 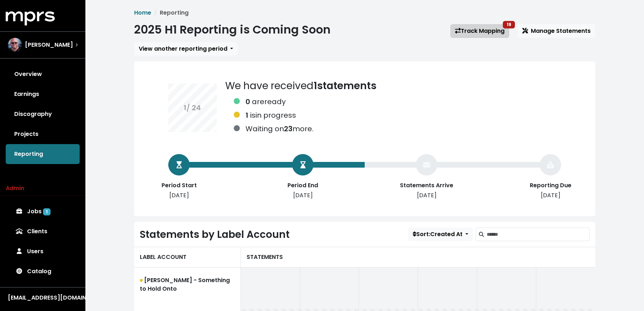 I want to click on a: Catalog, so click(x=42, y=271).